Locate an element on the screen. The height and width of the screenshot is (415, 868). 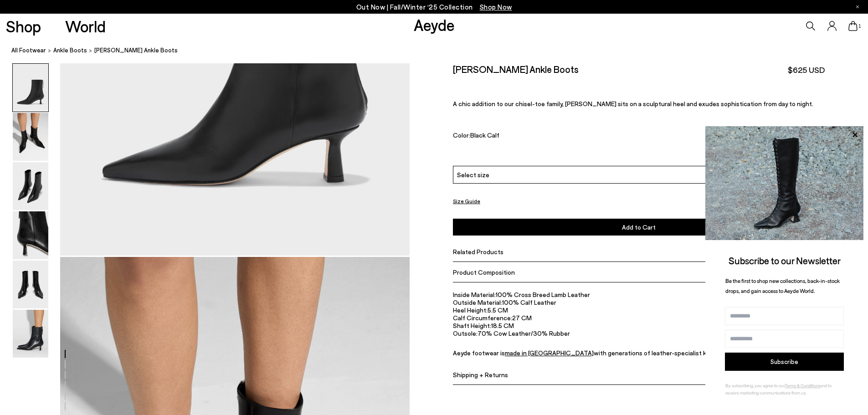
p: Aeyde footwear is with generations of leather-specialist knowledge in family-run factories. is located at coordinates (639, 352).